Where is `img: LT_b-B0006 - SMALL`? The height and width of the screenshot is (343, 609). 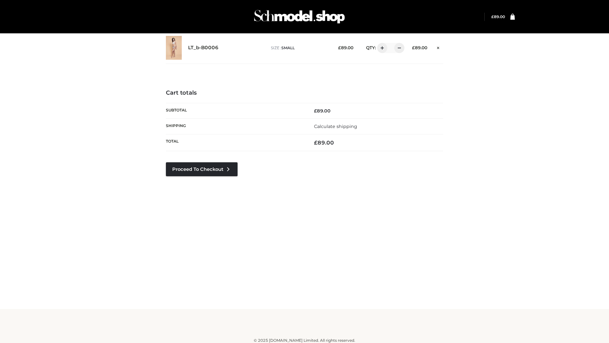
img: LT_b-B0006 - SMALL is located at coordinates (174, 48).